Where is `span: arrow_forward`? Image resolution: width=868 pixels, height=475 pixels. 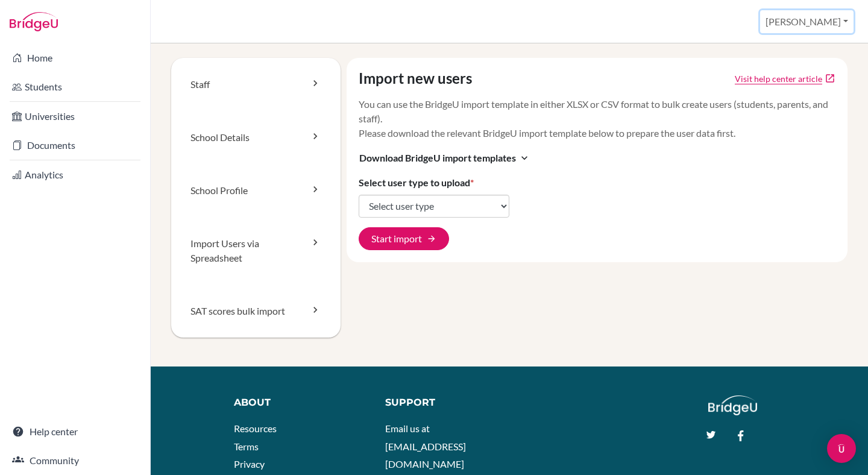
span: arrow_forward is located at coordinates (431, 239).